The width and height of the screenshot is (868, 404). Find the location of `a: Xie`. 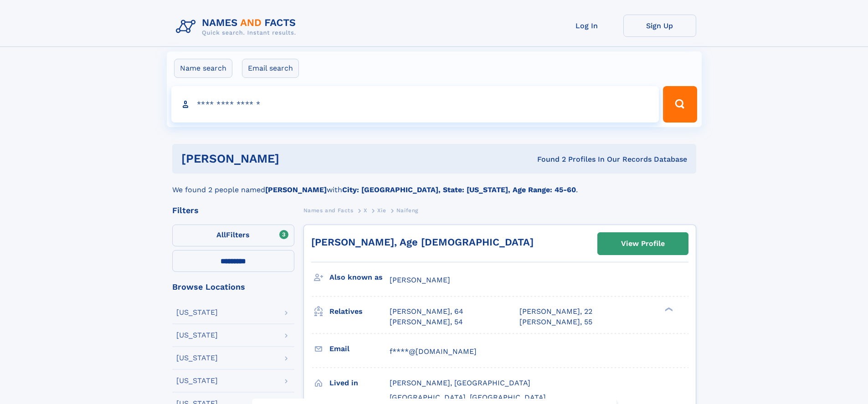

a: Xie is located at coordinates (381, 210).